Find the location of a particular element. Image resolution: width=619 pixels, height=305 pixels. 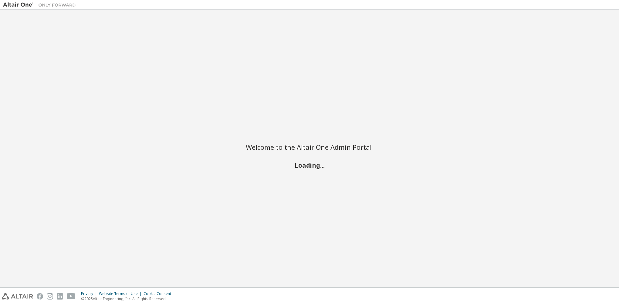

img: altair_logo.svg is located at coordinates (17, 296).